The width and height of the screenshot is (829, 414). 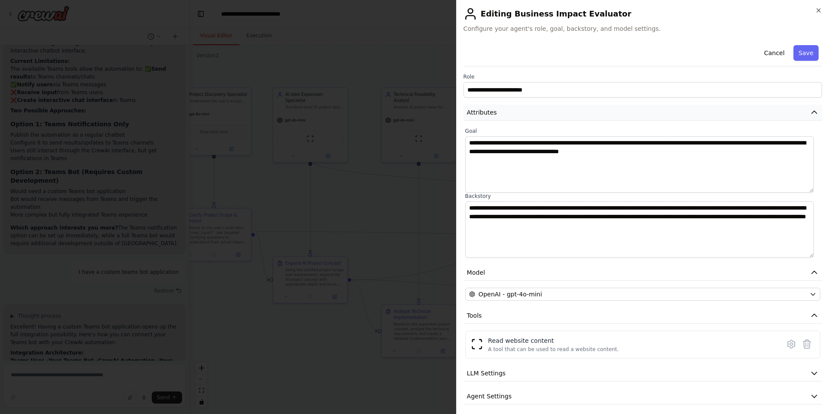 I want to click on span: Configure your agent's role, goal, backstory, and model settings., so click(x=643, y=29).